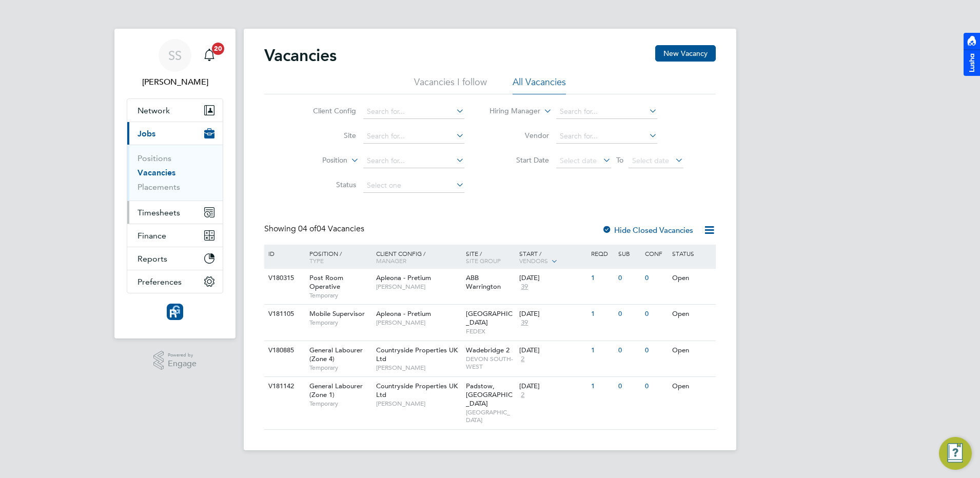  Describe the element at coordinates (336, 354) in the screenshot. I see `span: General Labourer (Zone 4)` at that location.